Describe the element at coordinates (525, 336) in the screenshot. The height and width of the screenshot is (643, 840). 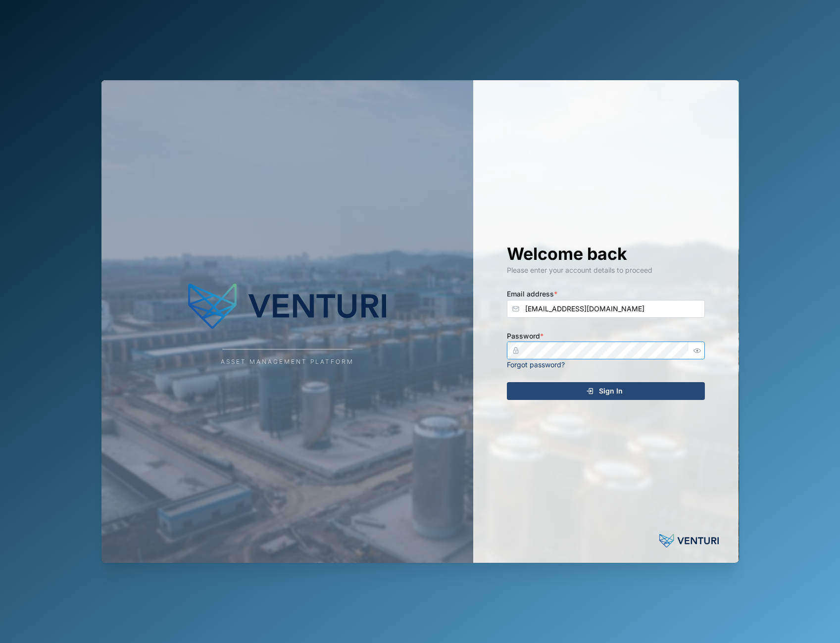
I see `label: Password` at that location.